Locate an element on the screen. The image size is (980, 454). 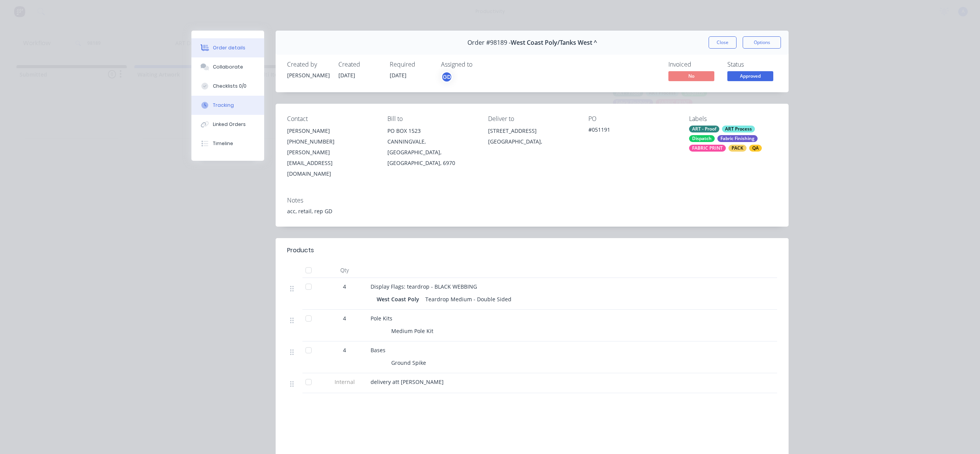
span: Pole Kits is located at coordinates (381, 318).